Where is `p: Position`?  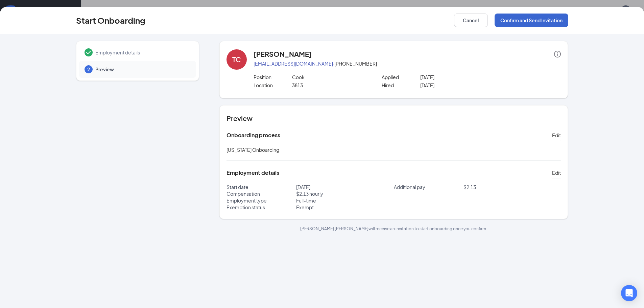
p: Position is located at coordinates (273, 77).